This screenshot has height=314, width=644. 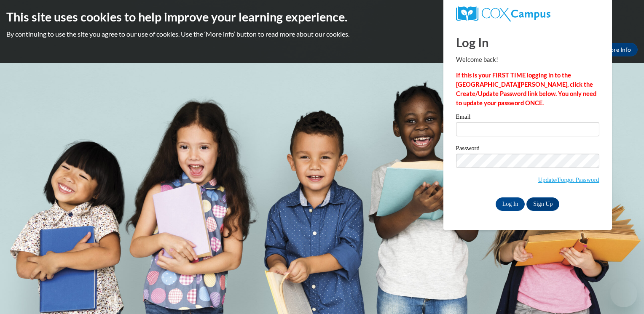 I want to click on p: By continuing to use the site you agree to our use of cookies. Use the ‘More info’ button to read..., so click(x=322, y=34).